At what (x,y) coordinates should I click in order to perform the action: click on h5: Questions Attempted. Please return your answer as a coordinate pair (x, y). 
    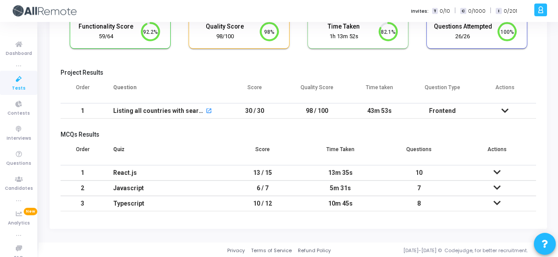
    Looking at the image, I should click on (463, 26).